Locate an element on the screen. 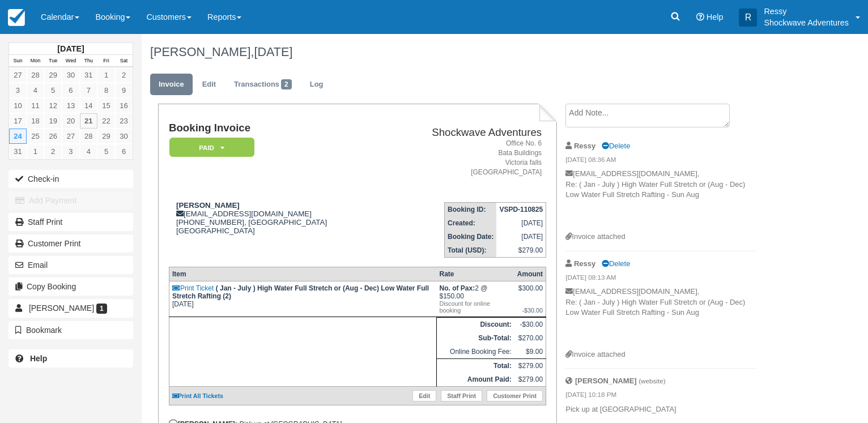  button: Bookmark is located at coordinates (71, 330).